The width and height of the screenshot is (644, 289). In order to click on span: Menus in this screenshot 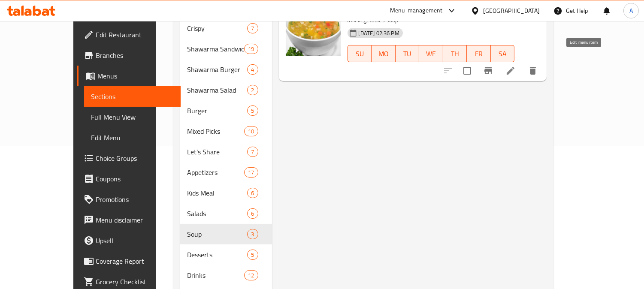, I will do `click(135, 76)`.